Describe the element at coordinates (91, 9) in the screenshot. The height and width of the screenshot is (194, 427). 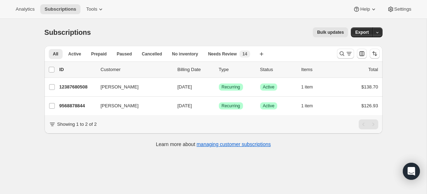
I see `span: Tools` at that location.